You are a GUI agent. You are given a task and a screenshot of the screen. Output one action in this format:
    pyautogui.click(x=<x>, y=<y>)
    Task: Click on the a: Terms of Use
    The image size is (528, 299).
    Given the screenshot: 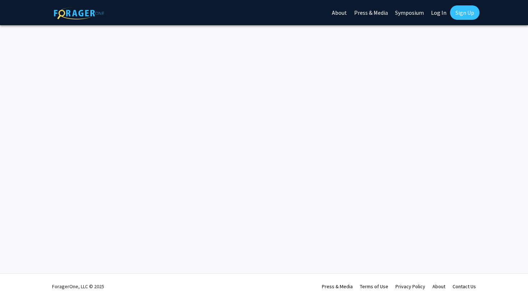 What is the action you would take?
    pyautogui.click(x=374, y=286)
    